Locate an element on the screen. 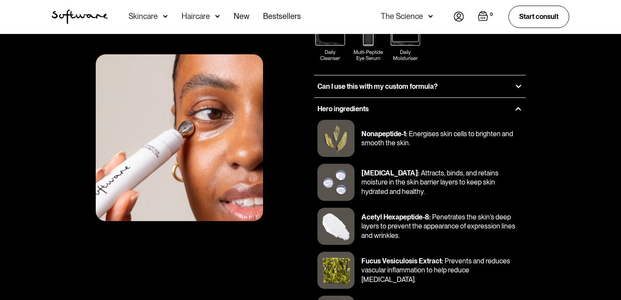 The image size is (621, 300). p: Energises skin cells to brighten and smooth the skin. is located at coordinates (437, 138).